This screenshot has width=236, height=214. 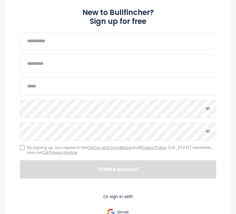 What do you see at coordinates (60, 152) in the screenshot?
I see `a: CA Privacy Notice` at bounding box center [60, 152].